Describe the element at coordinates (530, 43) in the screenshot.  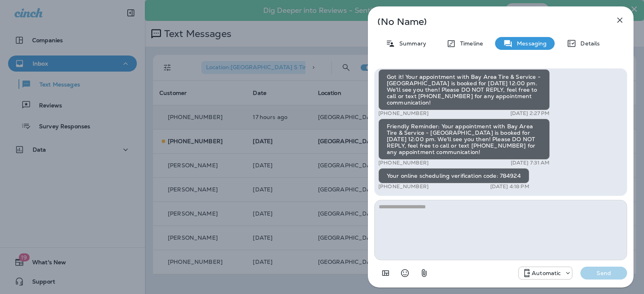
I see `p: Messaging` at that location.